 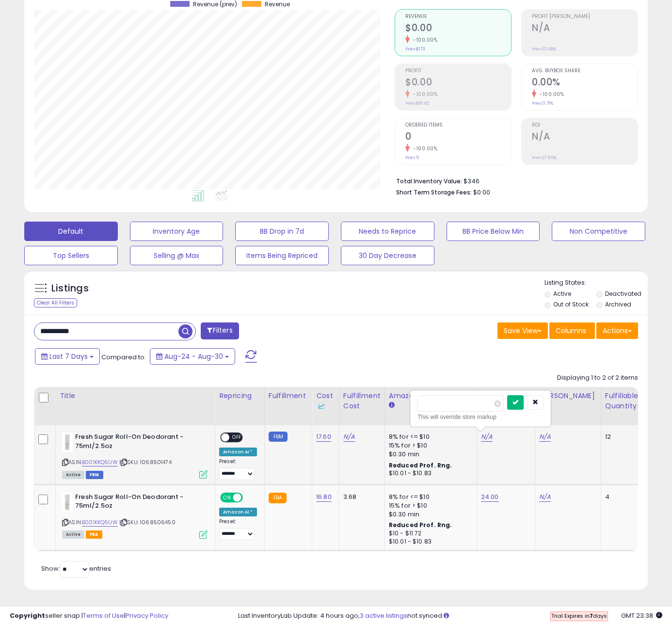 What do you see at coordinates (148, 522) in the screenshot?
I see `span: | SKU: 1068506450` at bounding box center [148, 522].